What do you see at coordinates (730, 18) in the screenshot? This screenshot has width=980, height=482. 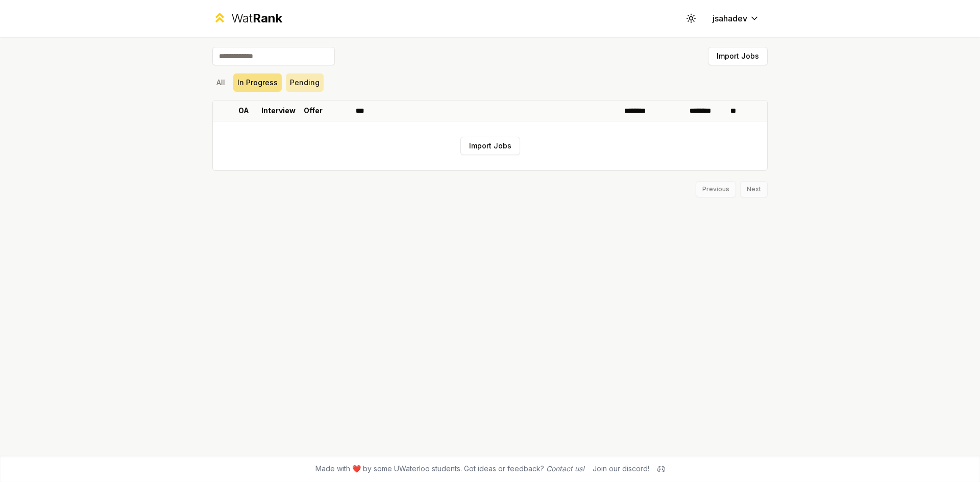 I see `span: jsahadev` at bounding box center [730, 18].